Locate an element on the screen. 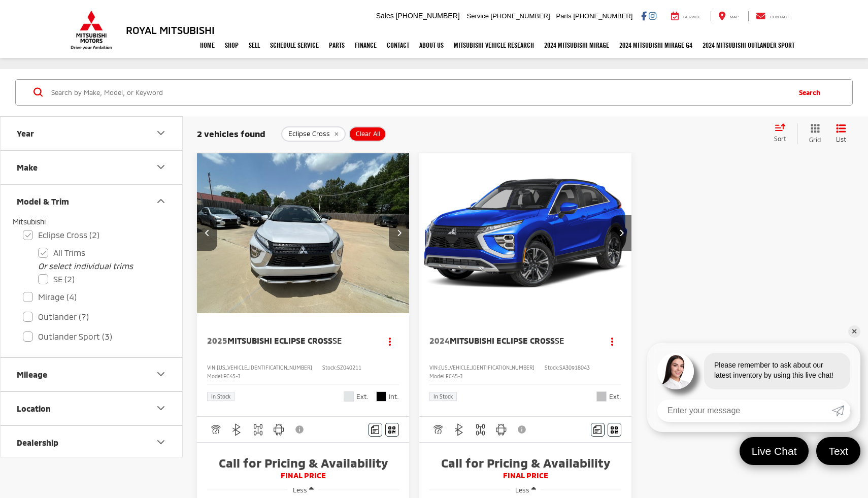 This screenshot has height=498, width=868. a: 2024 Mitsubishi Mirage is located at coordinates (576, 45).